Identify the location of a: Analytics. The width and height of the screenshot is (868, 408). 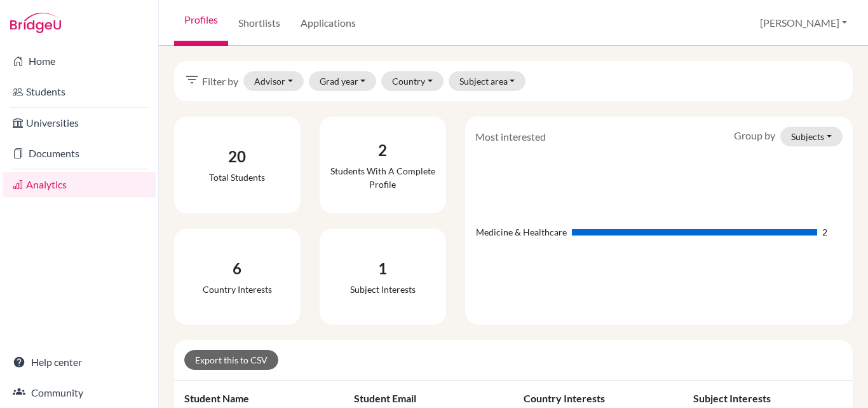
(79, 185).